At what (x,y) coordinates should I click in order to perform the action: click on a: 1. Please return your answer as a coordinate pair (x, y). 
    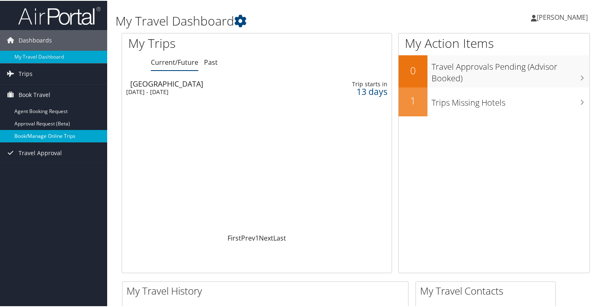
    Looking at the image, I should click on (257, 237).